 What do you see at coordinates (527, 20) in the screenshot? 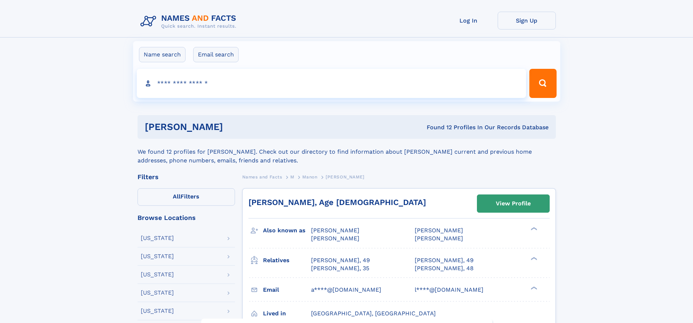
I see `a: Sign Up` at bounding box center [527, 20].